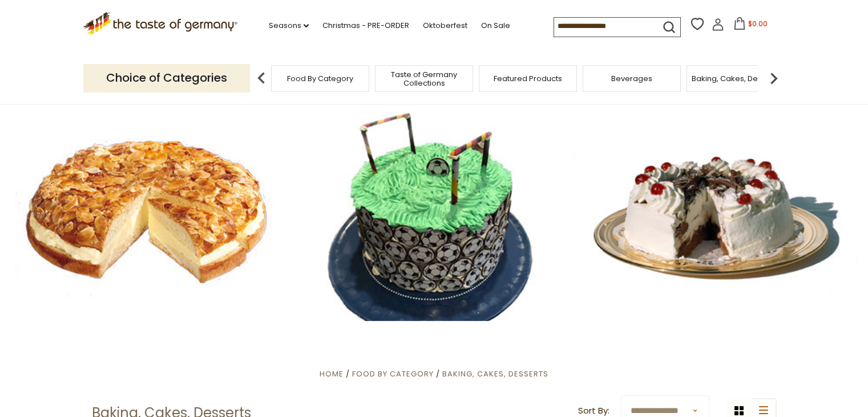  Describe the element at coordinates (167, 78) in the screenshot. I see `p: Choice of Categories` at that location.